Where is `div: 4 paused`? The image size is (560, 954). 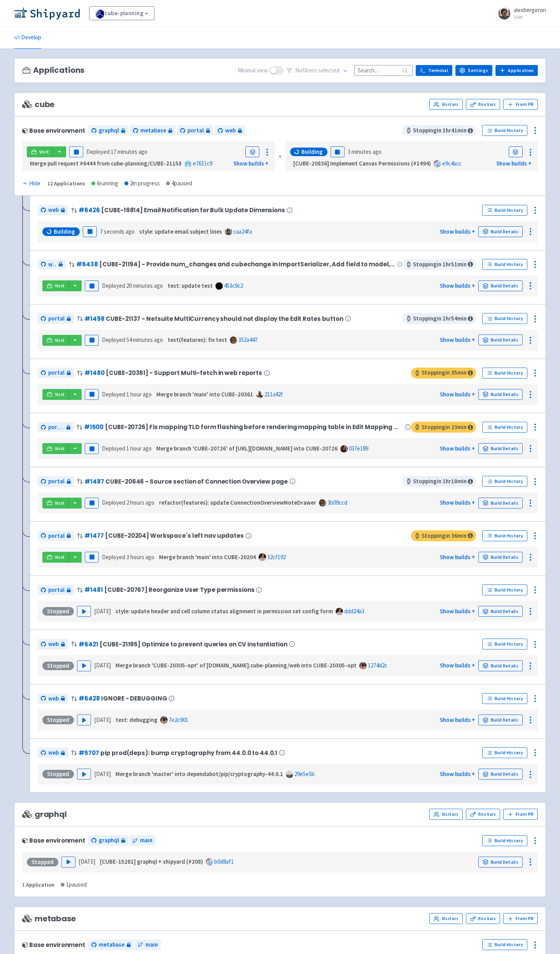
div: 4 paused is located at coordinates (179, 183).